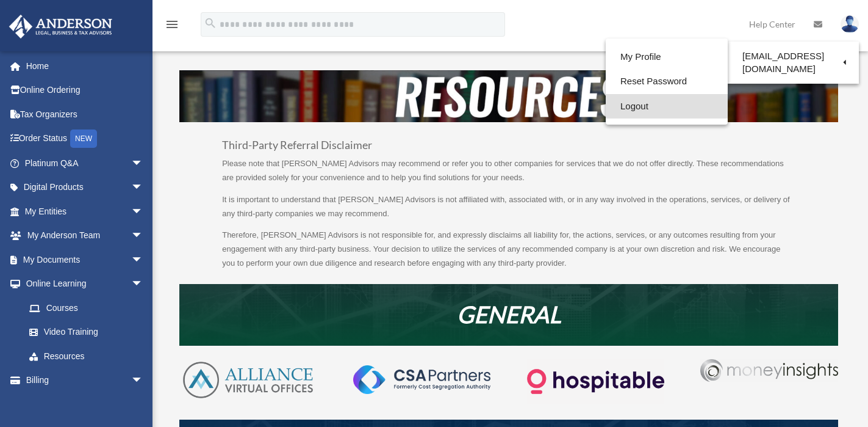  Describe the element at coordinates (850, 24) in the screenshot. I see `img: User Pic` at that location.